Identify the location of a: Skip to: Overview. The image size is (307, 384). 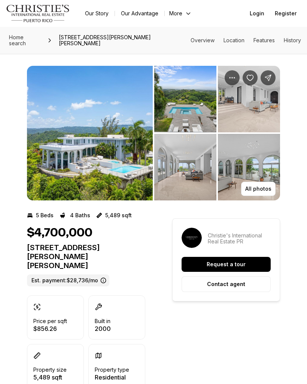
(203, 40).